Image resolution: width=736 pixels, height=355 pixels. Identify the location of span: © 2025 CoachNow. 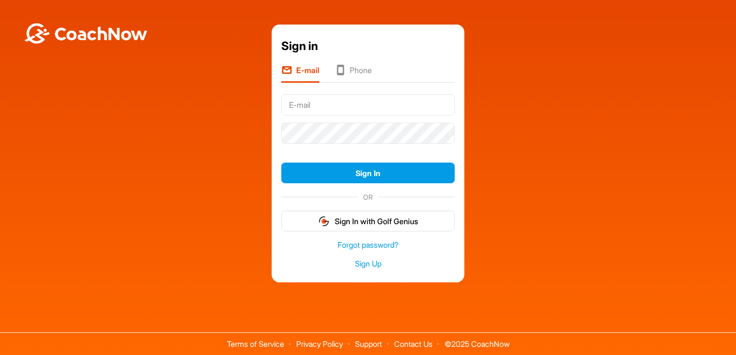
(477, 341).